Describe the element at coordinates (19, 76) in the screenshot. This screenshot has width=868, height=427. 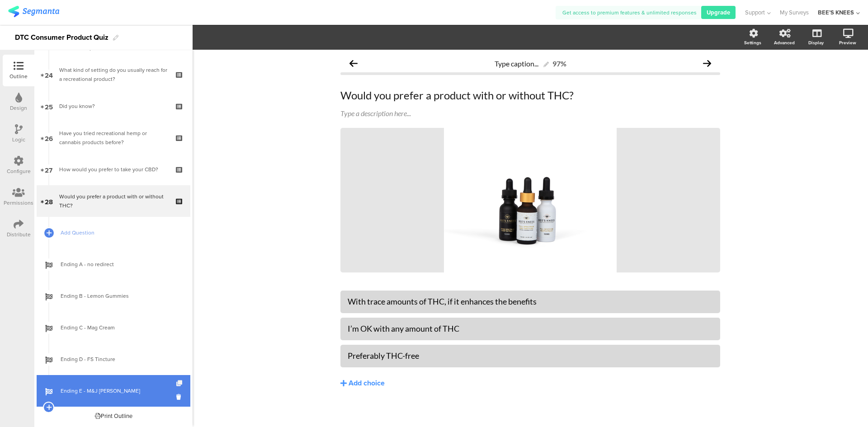
I see `div: Outline` at that location.